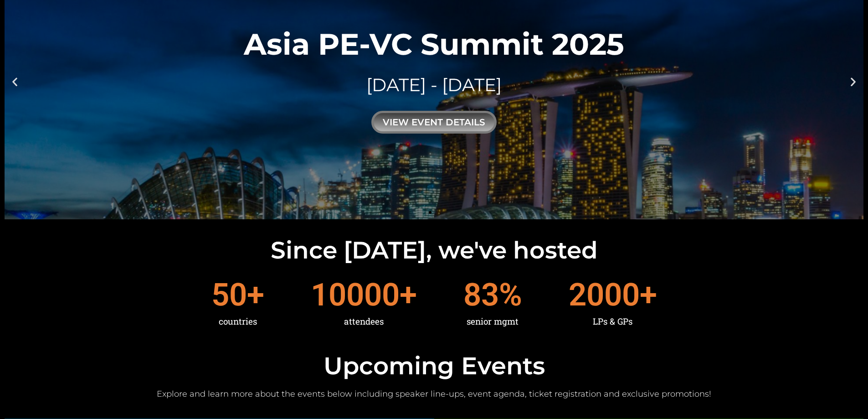  What do you see at coordinates (434, 366) in the screenshot?
I see `h2: Upcoming Events` at bounding box center [434, 366].